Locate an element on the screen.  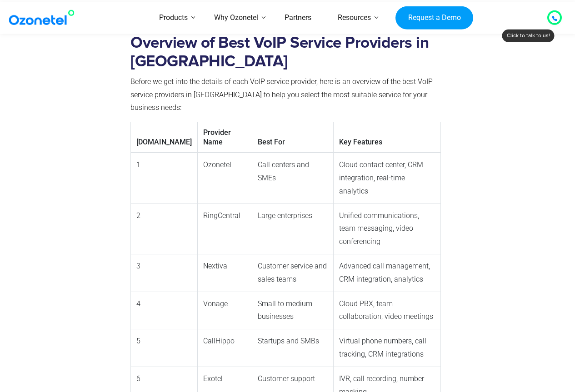
td: Large enterprises is located at coordinates (293, 229).